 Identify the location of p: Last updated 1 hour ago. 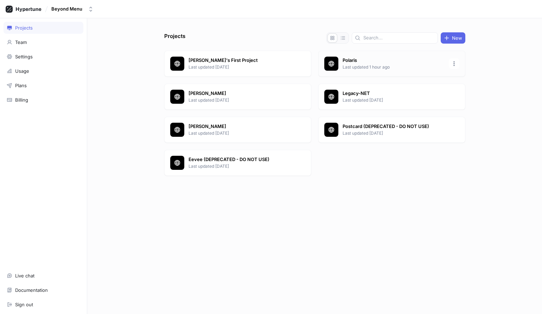
(394, 67).